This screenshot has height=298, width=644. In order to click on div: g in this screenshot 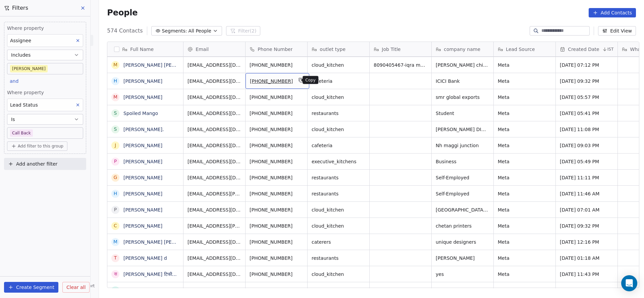, I will do `click(115, 178)`.